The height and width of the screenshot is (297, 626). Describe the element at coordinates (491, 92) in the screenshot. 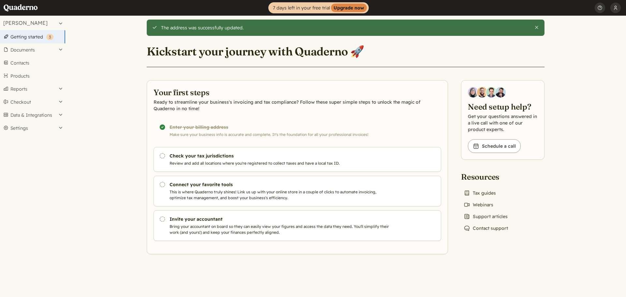

I see `img: Ivo Oltmans, Business Developer at Quaderno` at that location.